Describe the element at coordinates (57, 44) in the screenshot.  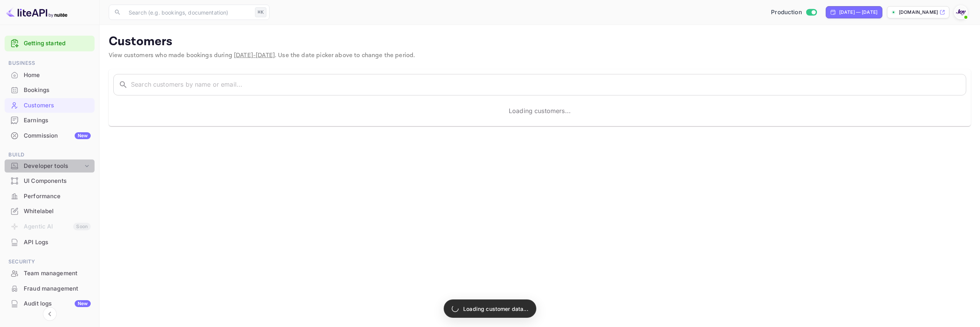
I see `a: Getting started` at that location.